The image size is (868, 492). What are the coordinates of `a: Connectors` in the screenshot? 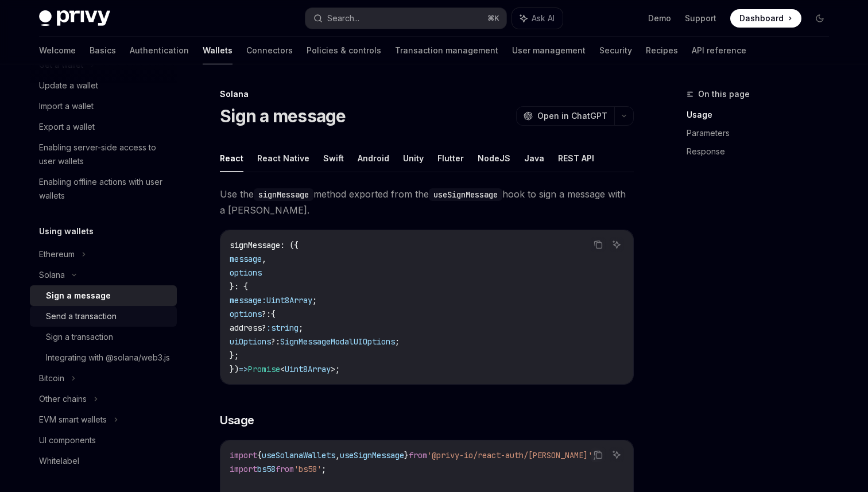 It's located at (269, 51).